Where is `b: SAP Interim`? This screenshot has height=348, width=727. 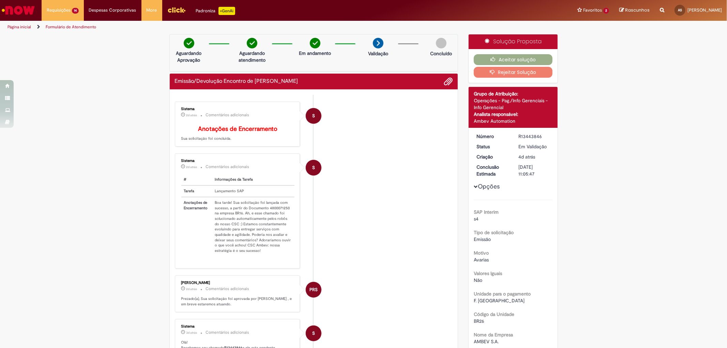
b: SAP Interim is located at coordinates (486, 212).